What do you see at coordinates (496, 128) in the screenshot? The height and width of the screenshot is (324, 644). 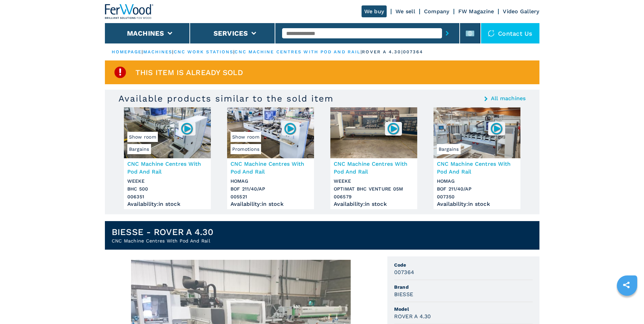 I see `img: 007350` at bounding box center [496, 128].